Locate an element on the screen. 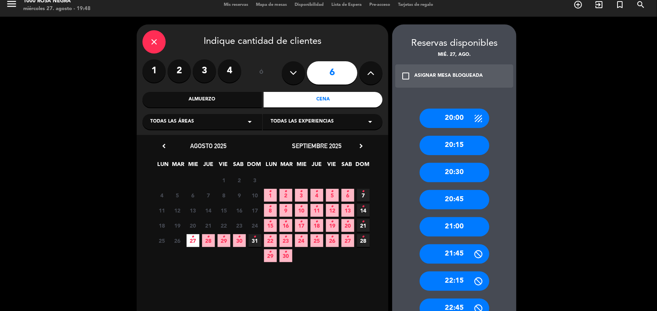 The height and width of the screenshot is (311, 657). label: 3 is located at coordinates (204, 71).